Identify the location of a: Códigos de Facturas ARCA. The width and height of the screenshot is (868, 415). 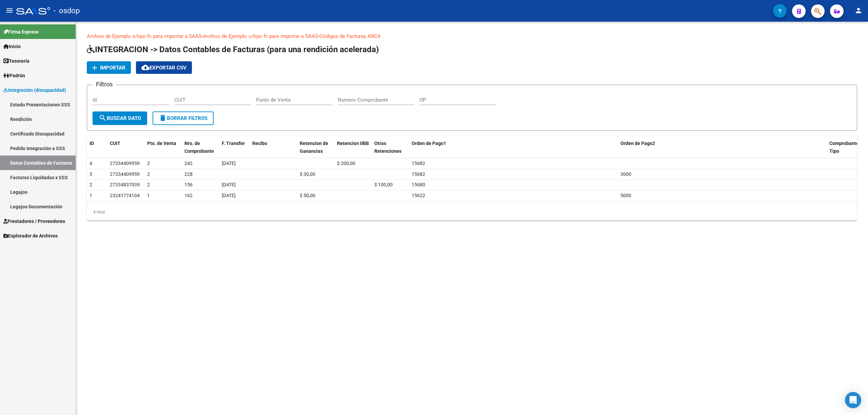
(350, 36).